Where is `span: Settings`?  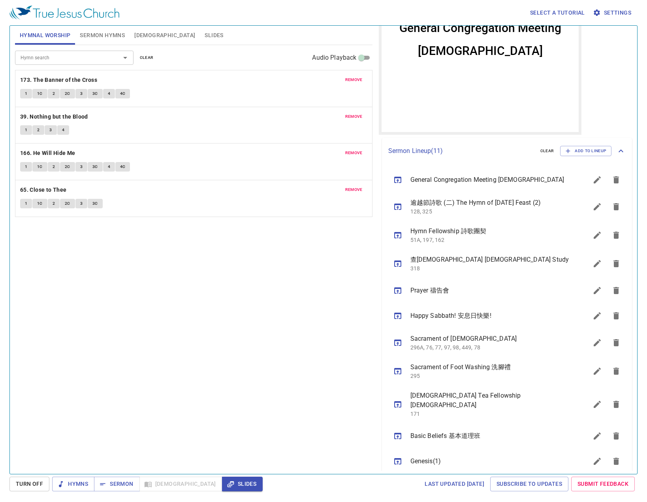 span: Settings is located at coordinates (613, 13).